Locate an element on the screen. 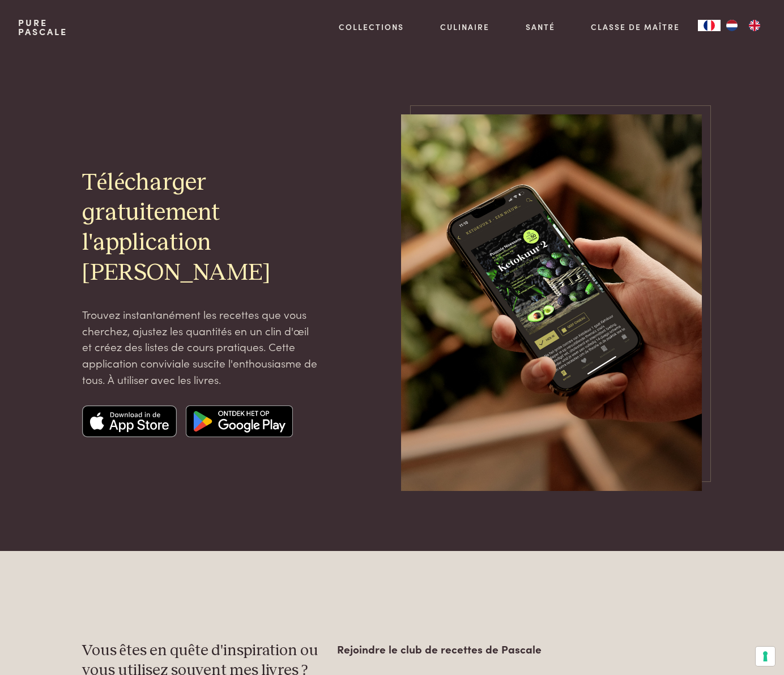  img: Modèle iPhone 15 is located at coordinates (551, 303).